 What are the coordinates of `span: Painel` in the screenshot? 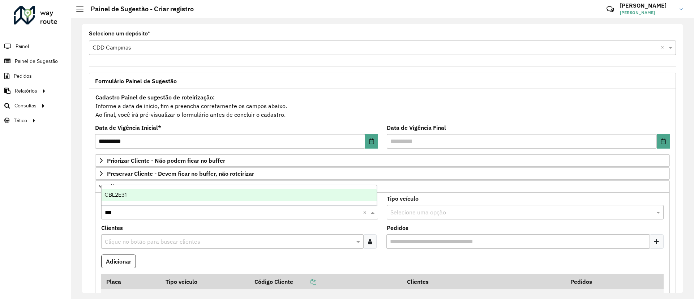 It's located at (22, 46).